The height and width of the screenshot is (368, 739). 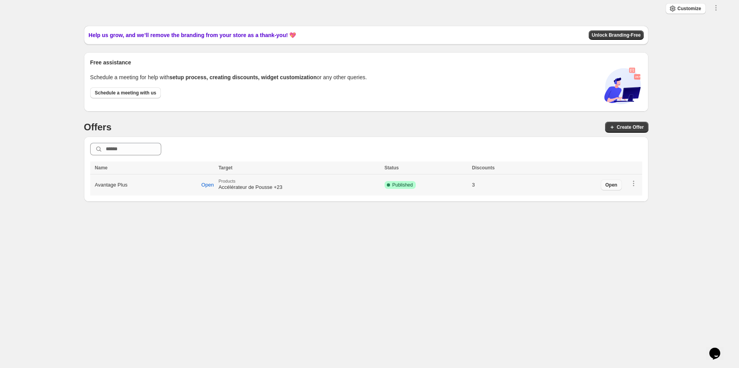 What do you see at coordinates (192, 35) in the screenshot?
I see `span: Help us grow, and we’ll remove the branding from your store as a thank-you! 💖` at bounding box center [192, 35].